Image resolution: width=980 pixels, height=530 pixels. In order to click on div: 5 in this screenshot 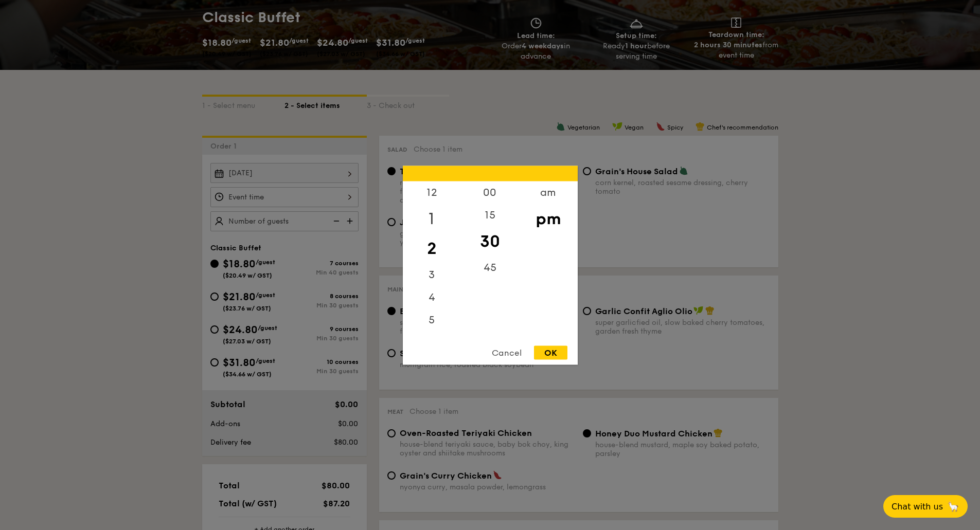, I will do `click(431, 320)`.